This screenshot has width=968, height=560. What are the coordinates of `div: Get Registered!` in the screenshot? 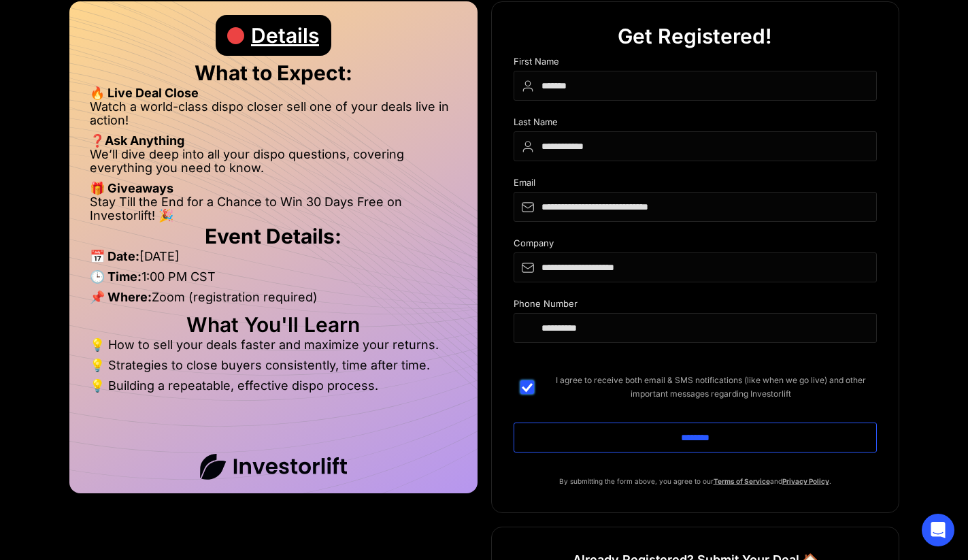 It's located at (694, 36).